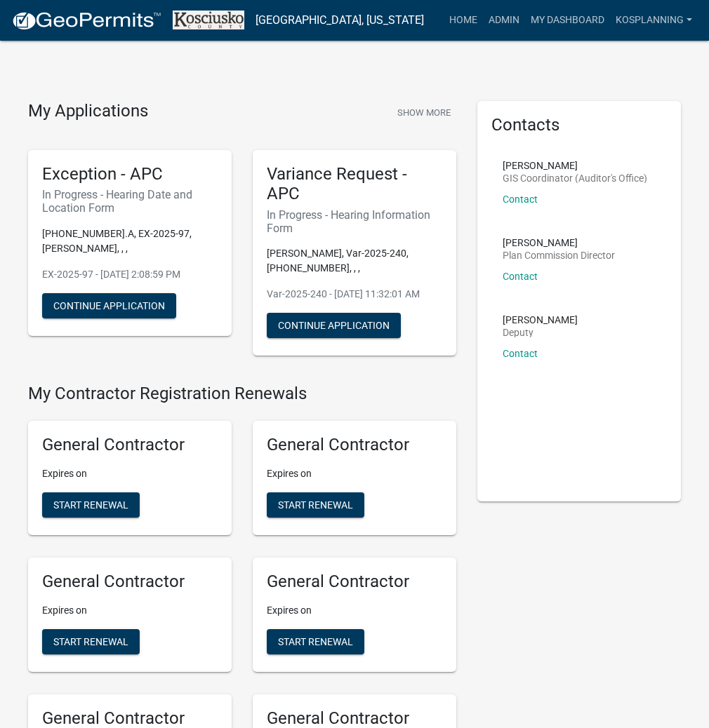  What do you see at coordinates (575, 178) in the screenshot?
I see `p: GIS Coordinator (Auditor's Office)` at bounding box center [575, 178].